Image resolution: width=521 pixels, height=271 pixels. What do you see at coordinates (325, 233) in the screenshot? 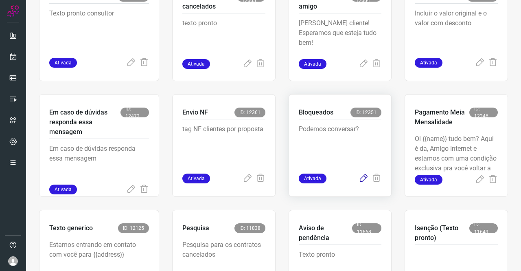
I see `p: Aviso de pendência` at bounding box center [325, 233].